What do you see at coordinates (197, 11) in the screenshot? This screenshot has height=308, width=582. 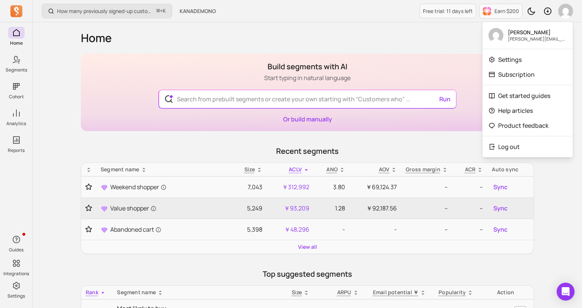 I see `span: KANADEMONO` at bounding box center [197, 11].